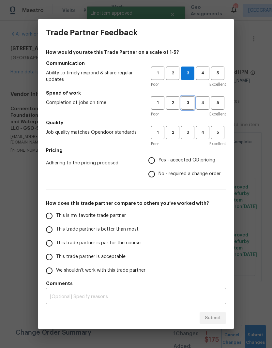 The height and width of the screenshot is (348, 272). Describe the element at coordinates (93, 76) in the screenshot. I see `span: Ability to timely respond & share regular updates` at that location.